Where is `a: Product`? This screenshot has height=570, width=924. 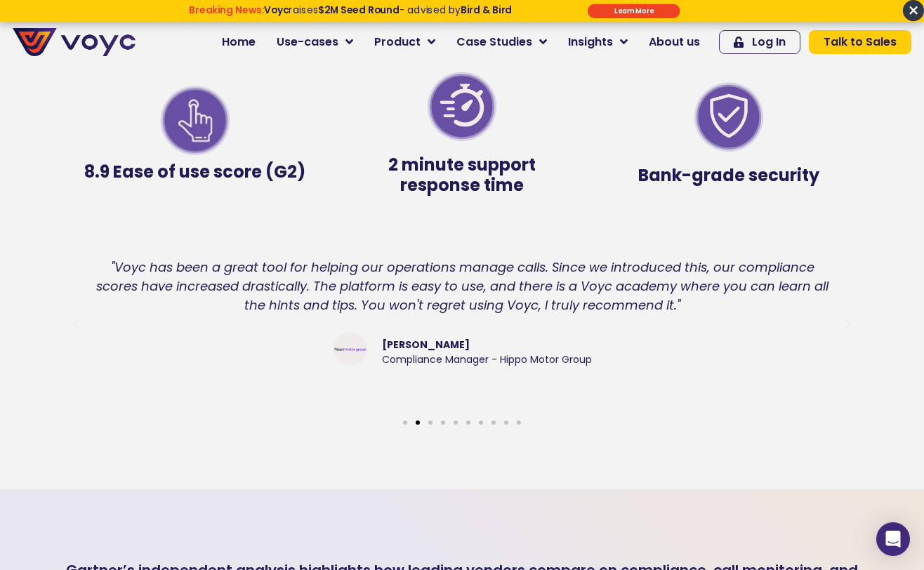 a: Product is located at coordinates (404, 42).